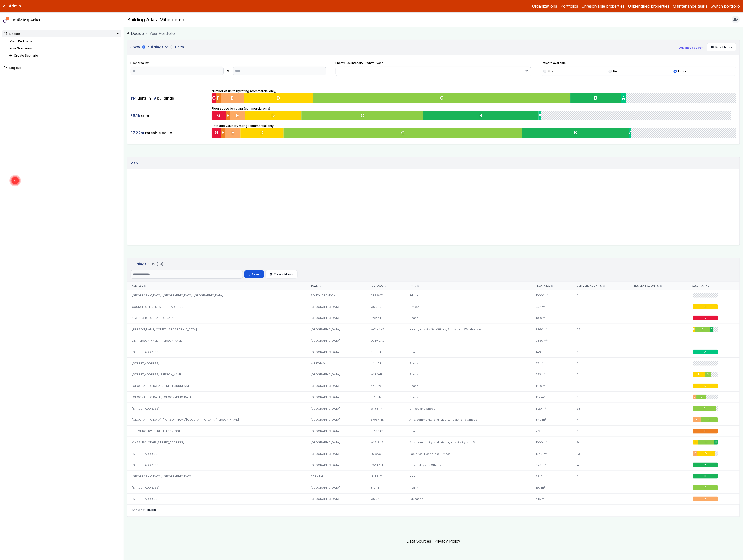  What do you see at coordinates (468, 420) in the screenshot?
I see `div: Arts, community, and leisure, Health, and Offices` at bounding box center [468, 420].